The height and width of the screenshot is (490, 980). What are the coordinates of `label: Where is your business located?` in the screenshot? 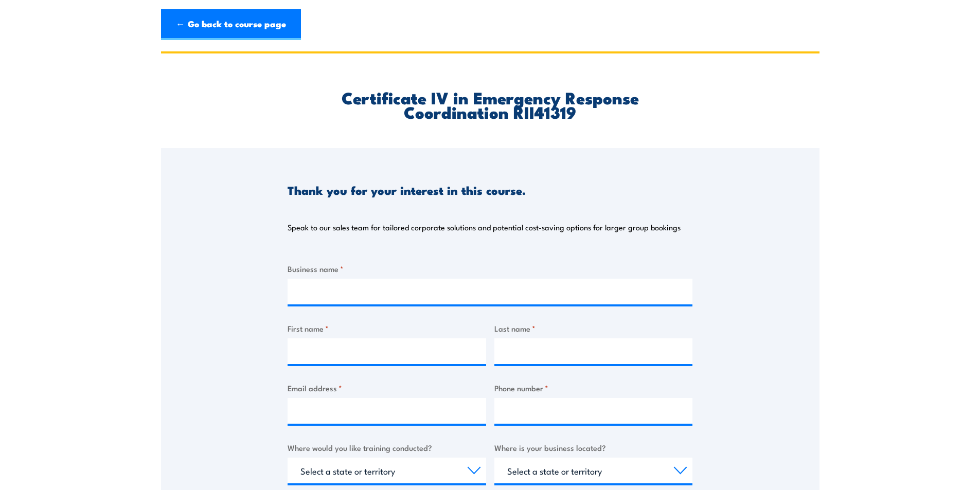 It's located at (593, 447).